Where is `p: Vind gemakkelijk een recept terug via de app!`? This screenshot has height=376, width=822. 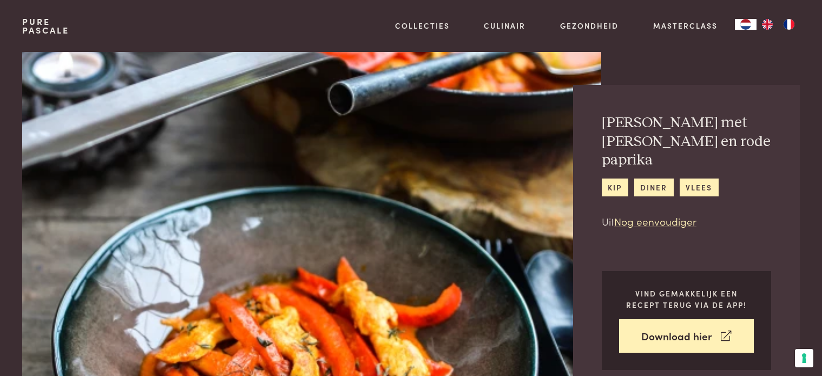
p: Vind gemakkelijk een recept terug via de app! is located at coordinates (686, 299).